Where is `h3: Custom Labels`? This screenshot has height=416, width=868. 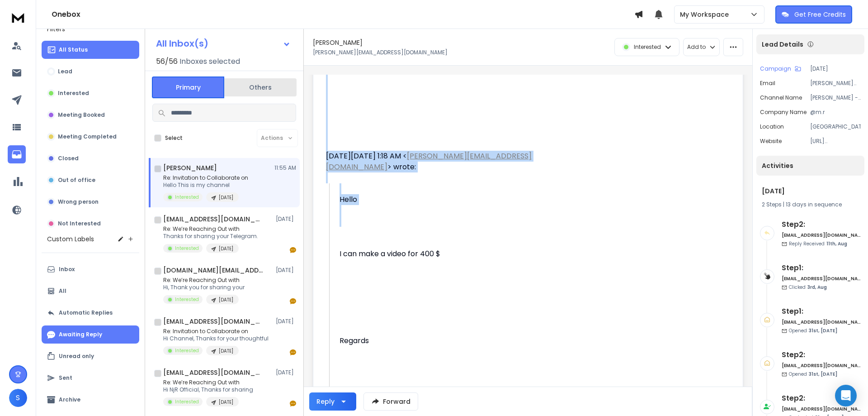 h3: Custom Labels is located at coordinates (71, 239).